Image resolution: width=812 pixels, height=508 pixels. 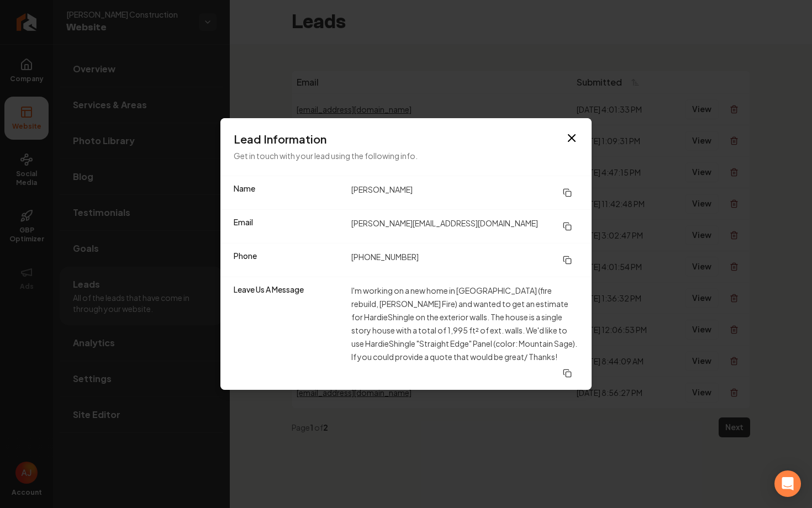 I want to click on h3: Lead Information, so click(x=406, y=139).